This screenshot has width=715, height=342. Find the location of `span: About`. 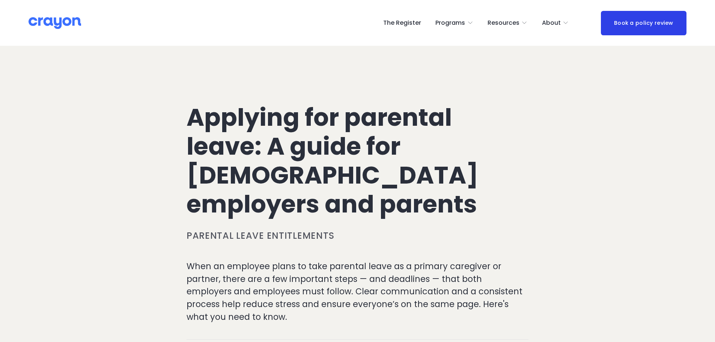

span: About is located at coordinates (552, 23).